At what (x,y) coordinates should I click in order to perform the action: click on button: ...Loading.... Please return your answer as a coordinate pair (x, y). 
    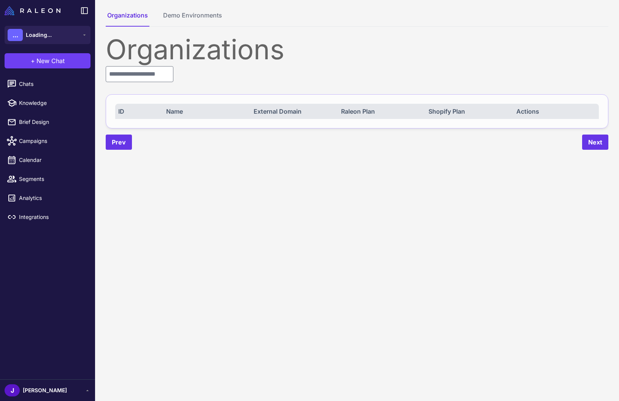
    Looking at the image, I should click on (48, 35).